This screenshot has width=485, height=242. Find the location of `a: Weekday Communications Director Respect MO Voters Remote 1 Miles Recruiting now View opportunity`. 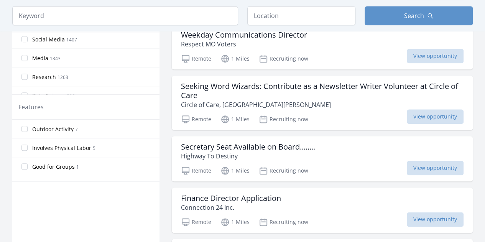

a: Weekday Communications Director Respect MO Voters Remote 1 Miles Recruiting now View opportunity is located at coordinates (322, 47).